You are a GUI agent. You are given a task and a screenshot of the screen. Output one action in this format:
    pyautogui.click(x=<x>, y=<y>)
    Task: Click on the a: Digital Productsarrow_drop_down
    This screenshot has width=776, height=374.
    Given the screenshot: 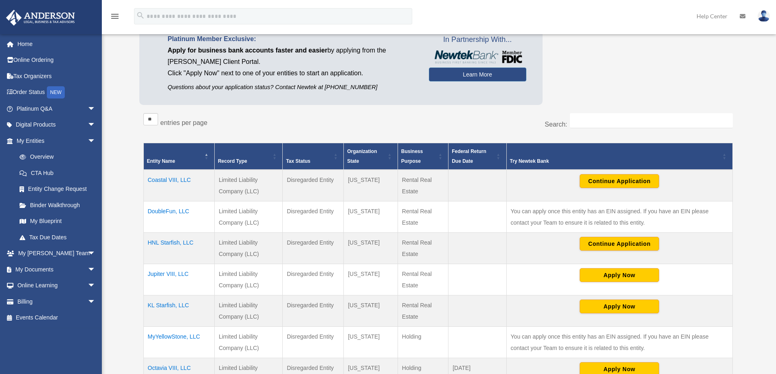 What is the action you would take?
    pyautogui.click(x=57, y=125)
    